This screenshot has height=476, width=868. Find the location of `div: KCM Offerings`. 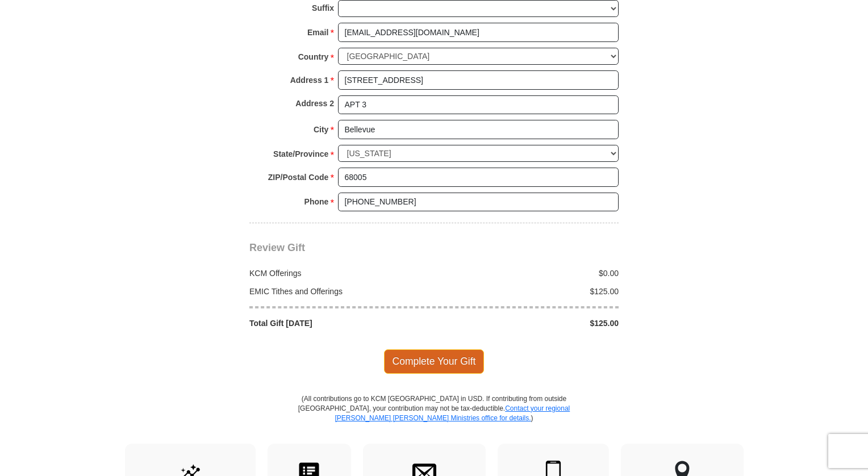

div: KCM Offerings is located at coordinates (340, 273).